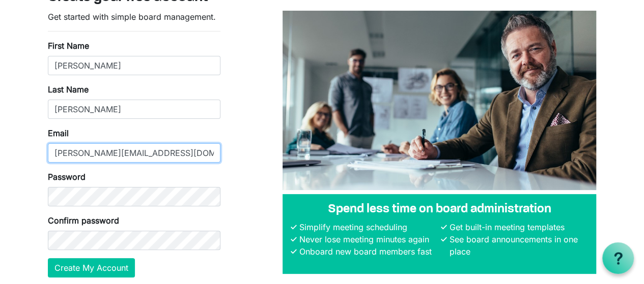  Describe the element at coordinates (439, 100) in the screenshot. I see `img: A photograph of board members sitting at a table` at that location.